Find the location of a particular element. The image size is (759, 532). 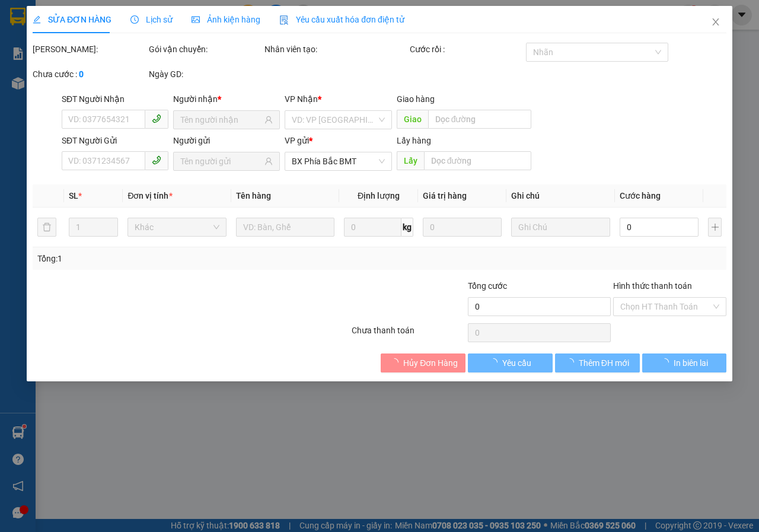

button: Thêm ĐH mới is located at coordinates (597, 363).